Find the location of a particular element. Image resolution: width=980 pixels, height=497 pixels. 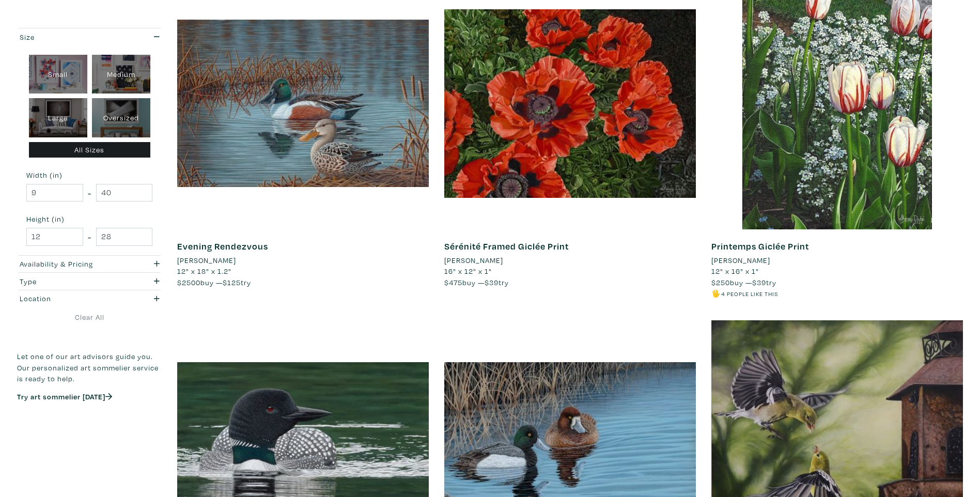

div: Location is located at coordinates (70, 299).